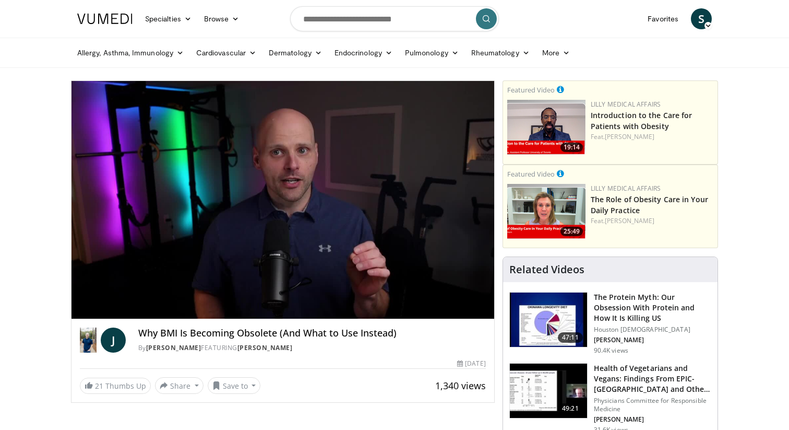  I want to click on a: Cardiovascular, so click(226, 53).